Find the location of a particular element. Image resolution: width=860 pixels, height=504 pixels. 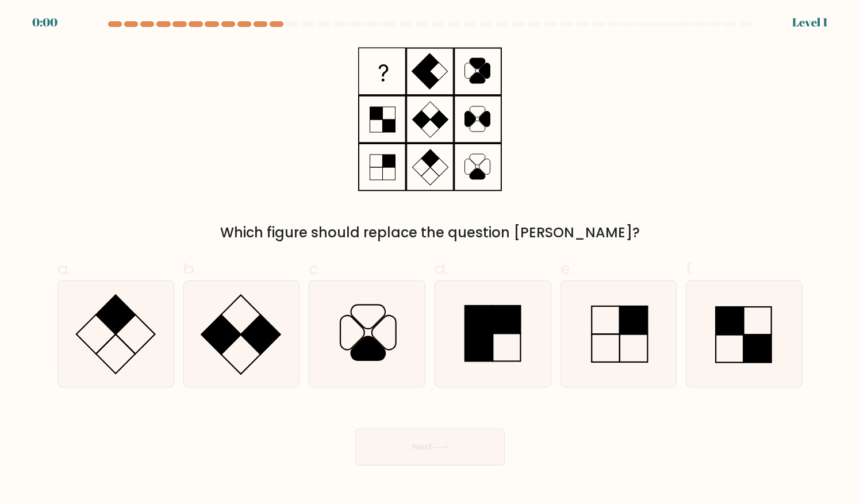

span: c. is located at coordinates (314, 268).